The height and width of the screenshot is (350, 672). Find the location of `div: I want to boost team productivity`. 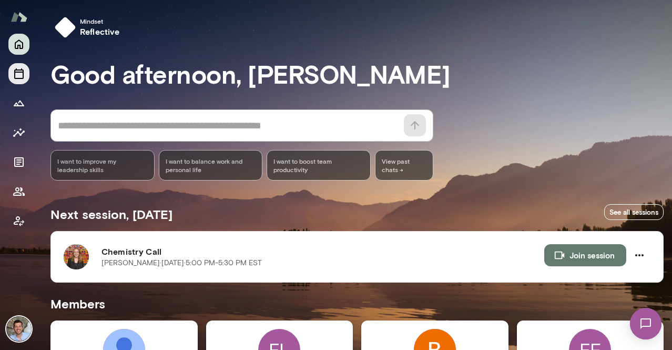

div: I want to boost team productivity is located at coordinates (319, 165).